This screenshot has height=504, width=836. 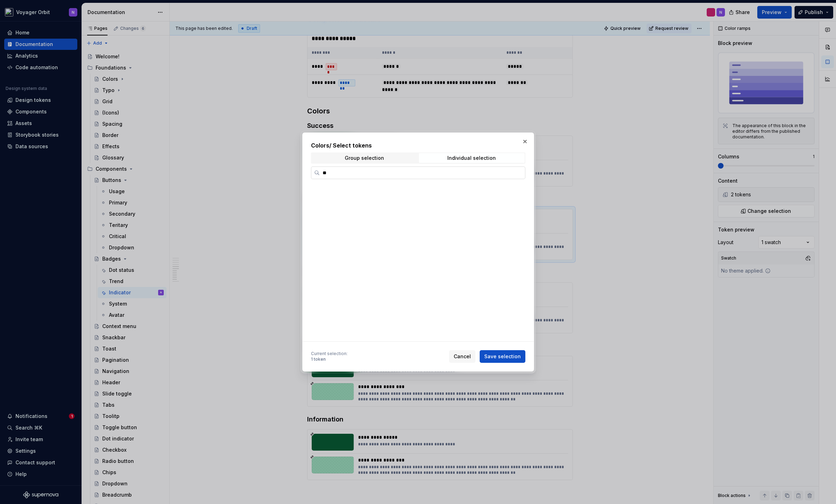 What do you see at coordinates (364, 158) in the screenshot?
I see `div: Group selection` at bounding box center [364, 158].